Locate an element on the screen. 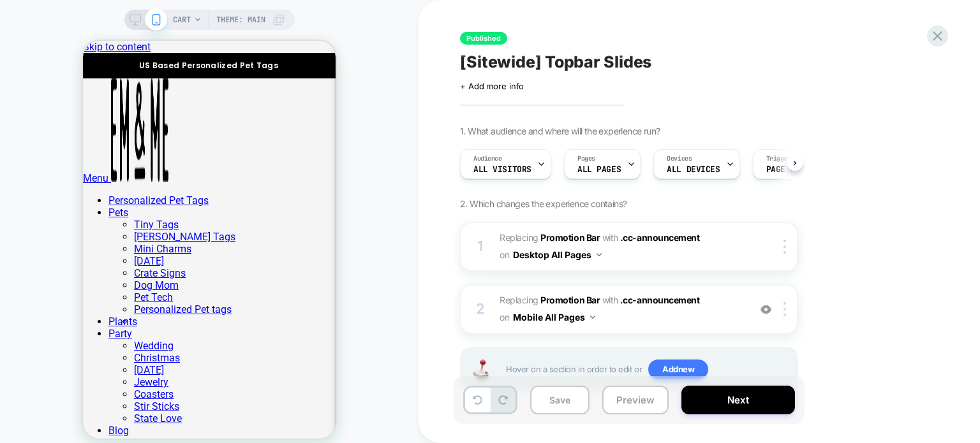 The image size is (980, 443). span: Add new is located at coordinates (678, 370).